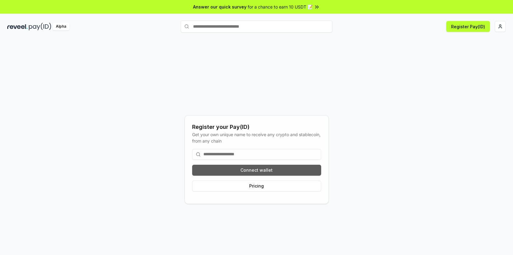  What do you see at coordinates (220, 7) in the screenshot?
I see `span: Answer our quick survey` at bounding box center [220, 7].